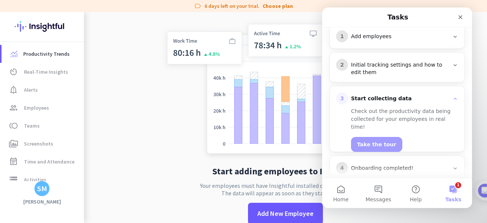 The image size is (487, 223). Describe the element at coordinates (43, 108) in the screenshot. I see `a: groupEmployees` at that location.